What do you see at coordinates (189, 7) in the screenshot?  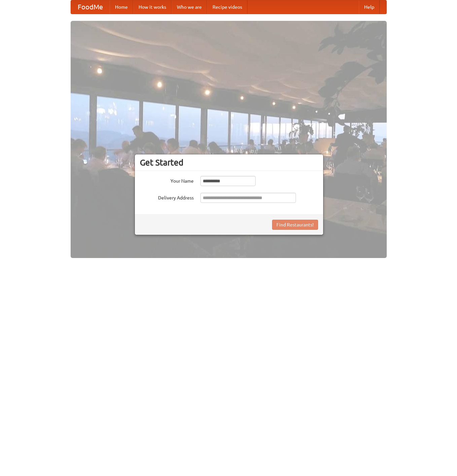 I see `a: Who we are` at bounding box center [189, 7].